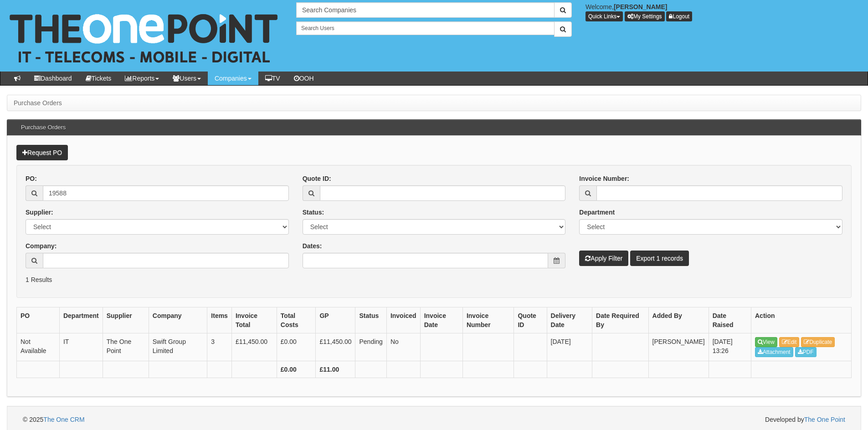  I want to click on th: Total Costs, so click(296, 320).